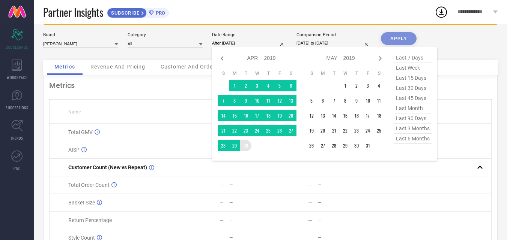 The width and height of the screenshot is (507, 240). What do you see at coordinates (279, 131) in the screenshot?
I see `td: Fri Apr 26 2019` at bounding box center [279, 131].